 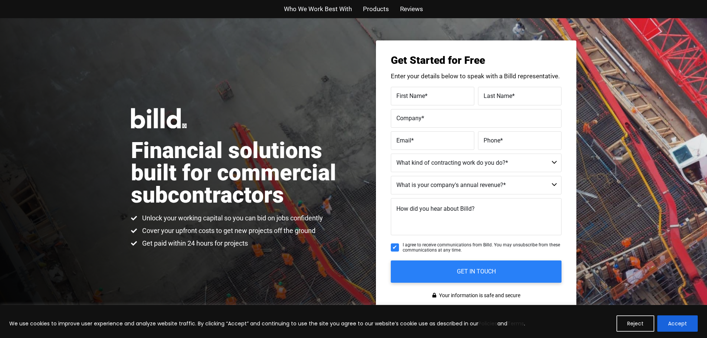 I want to click on span: Who We Work Best With, so click(x=318, y=9).